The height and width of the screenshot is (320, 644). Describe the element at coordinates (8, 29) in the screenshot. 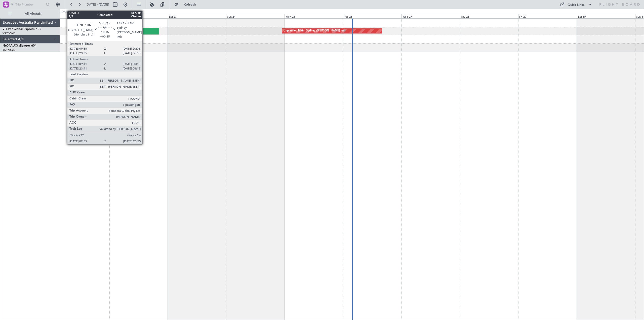

I see `span: VH-VSK` at that location.